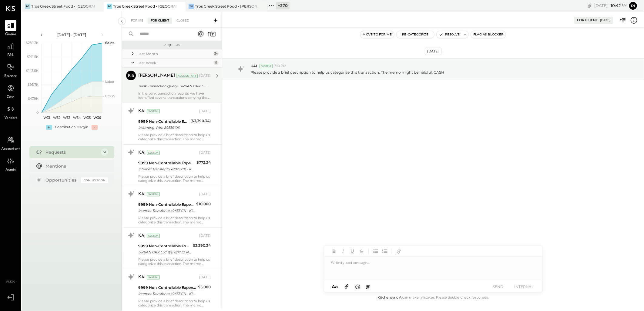 This screenshot has width=644, height=311. Describe the element at coordinates (353, 252) in the screenshot. I see `button: Underline` at that location.